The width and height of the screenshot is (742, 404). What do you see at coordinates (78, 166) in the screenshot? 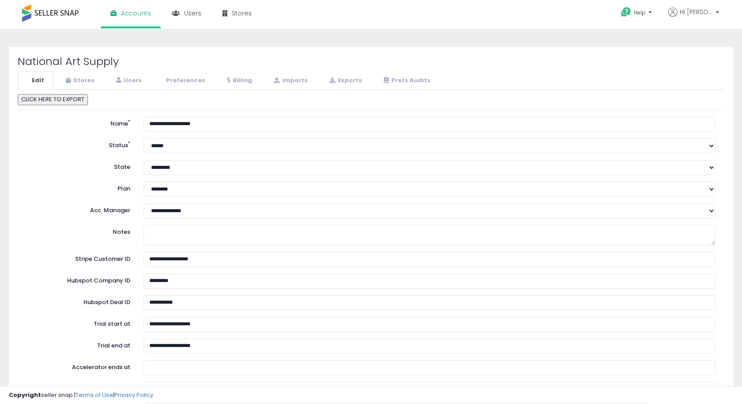
I see `label: State` at bounding box center [78, 166].